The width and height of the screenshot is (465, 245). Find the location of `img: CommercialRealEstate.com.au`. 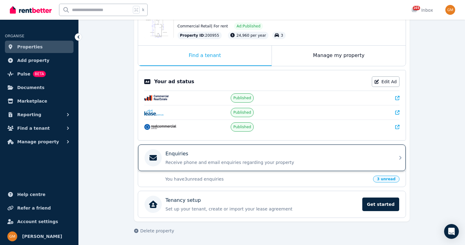

img: CommercialRealEstate.com.au is located at coordinates (156, 98).